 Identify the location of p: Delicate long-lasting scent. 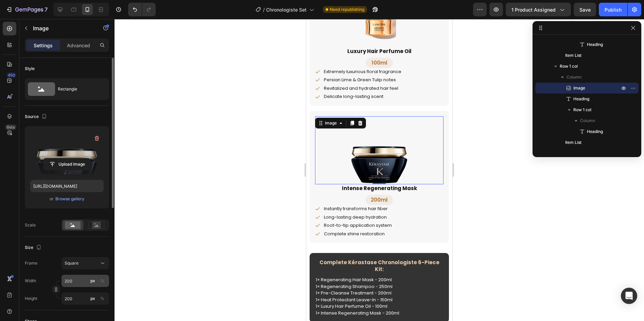
(56, 77).